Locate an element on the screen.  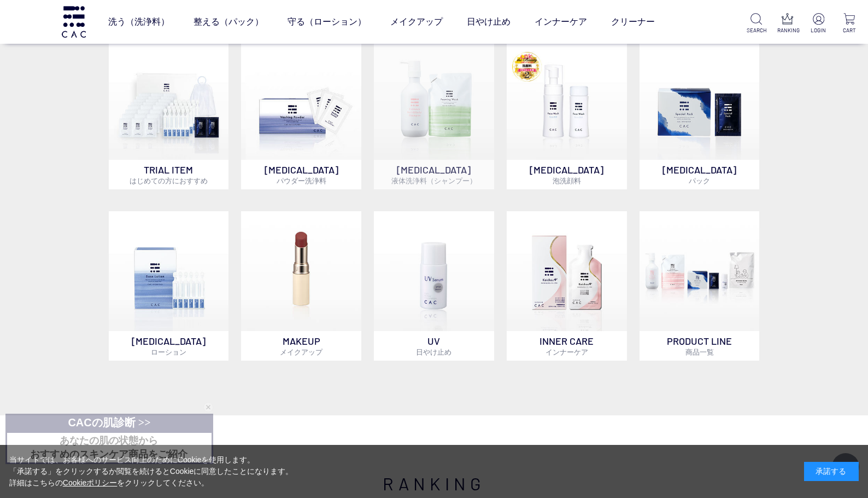
a: メイクアップ is located at coordinates (417, 22).